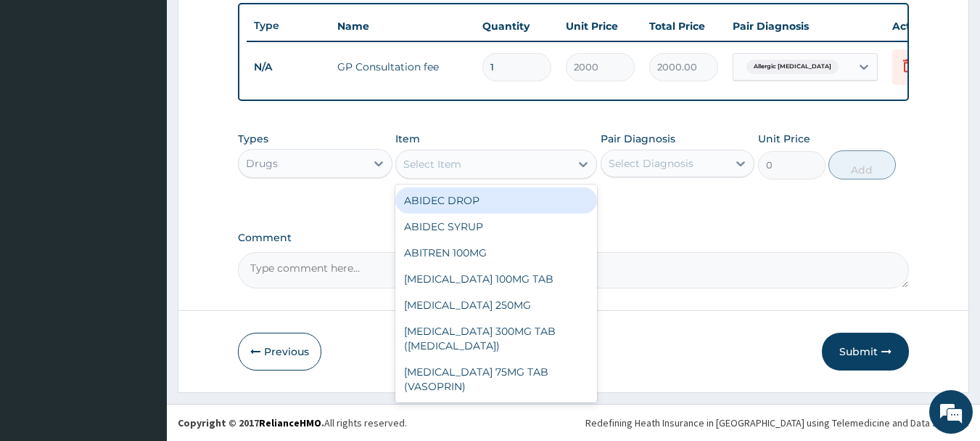 This screenshot has width=980, height=441. I want to click on div: Drugs, so click(262, 164).